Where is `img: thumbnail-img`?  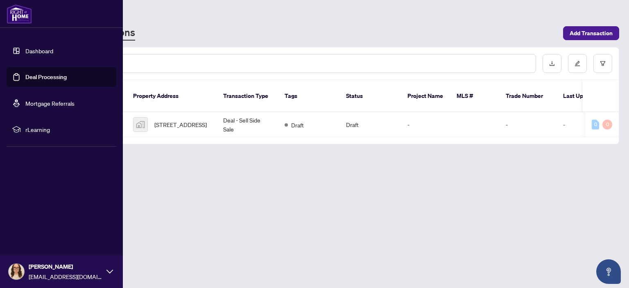 img: thumbnail-img is located at coordinates (140, 125).